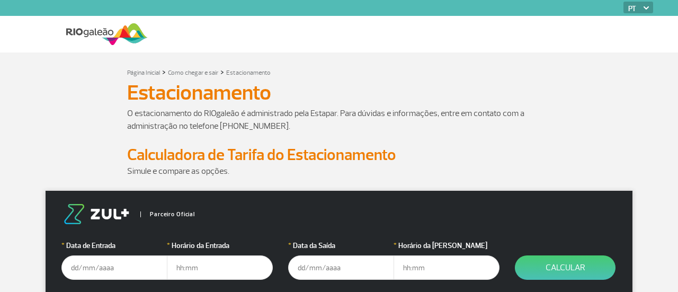 The height and width of the screenshot is (292, 678). What do you see at coordinates (339, 93) in the screenshot?
I see `h1: Estacionamento` at bounding box center [339, 93].